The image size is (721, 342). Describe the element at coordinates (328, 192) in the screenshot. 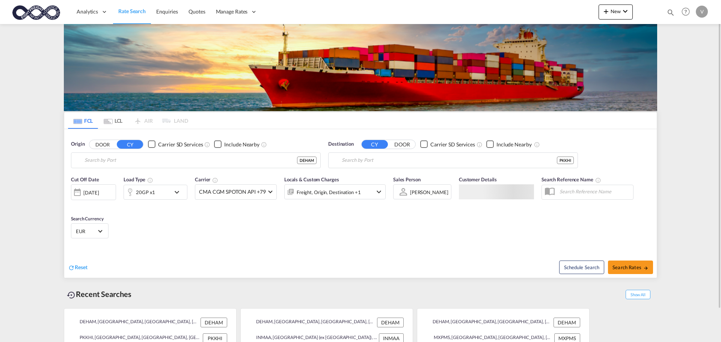

I see `div: Freight Origin Destination Factory Stuffing` at that location.